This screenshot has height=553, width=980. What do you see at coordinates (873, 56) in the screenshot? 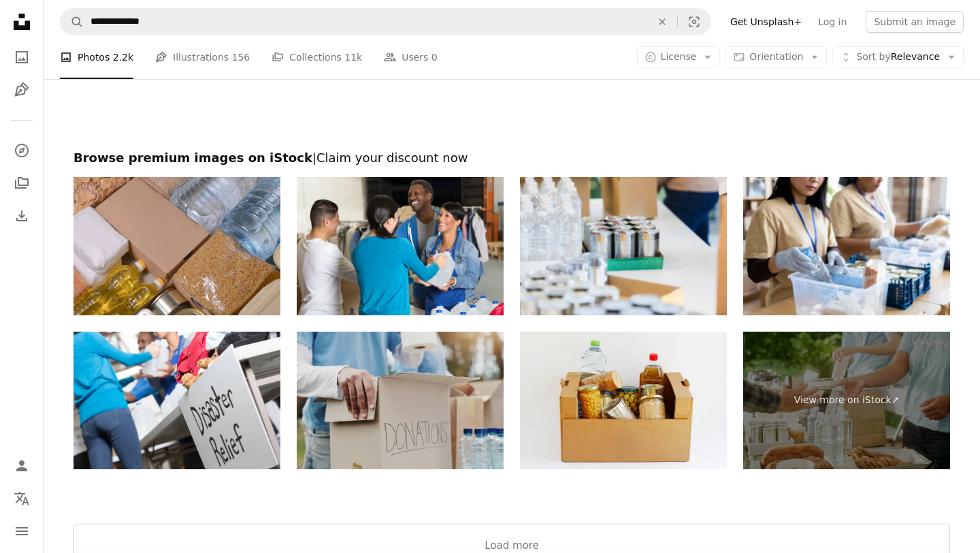
I see `span: Sort by` at bounding box center [873, 56].